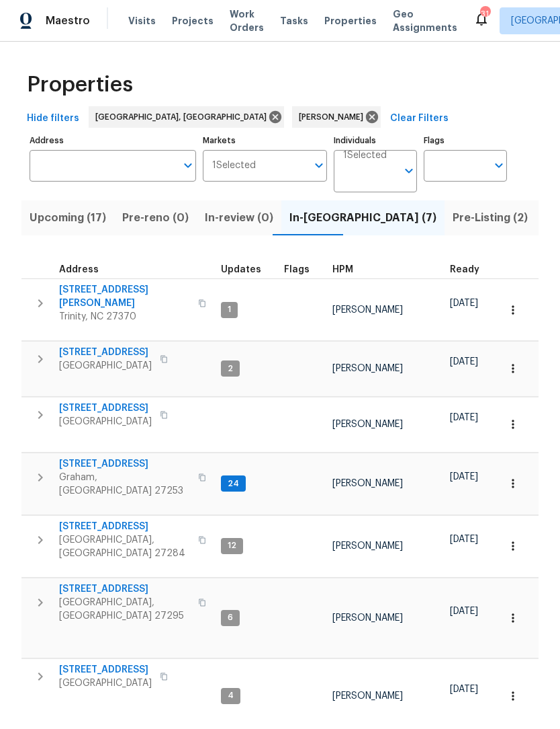  Describe the element at coordinates (426, 22) in the screenshot. I see `span: Geo Assignments` at that location.